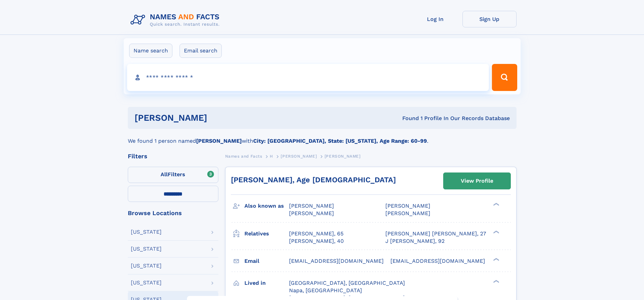 This screenshot has height=300, width=644. What do you see at coordinates (267, 283) in the screenshot?
I see `h3: Lived in` at bounding box center [267, 283].